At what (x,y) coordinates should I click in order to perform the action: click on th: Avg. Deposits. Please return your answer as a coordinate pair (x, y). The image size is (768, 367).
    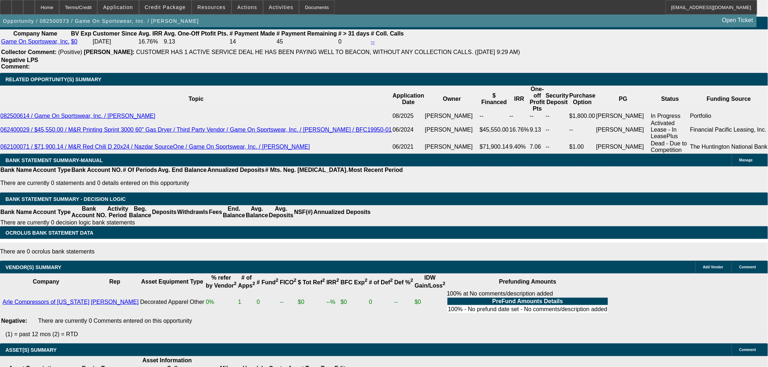
    Looking at the image, I should click on (281, 212).